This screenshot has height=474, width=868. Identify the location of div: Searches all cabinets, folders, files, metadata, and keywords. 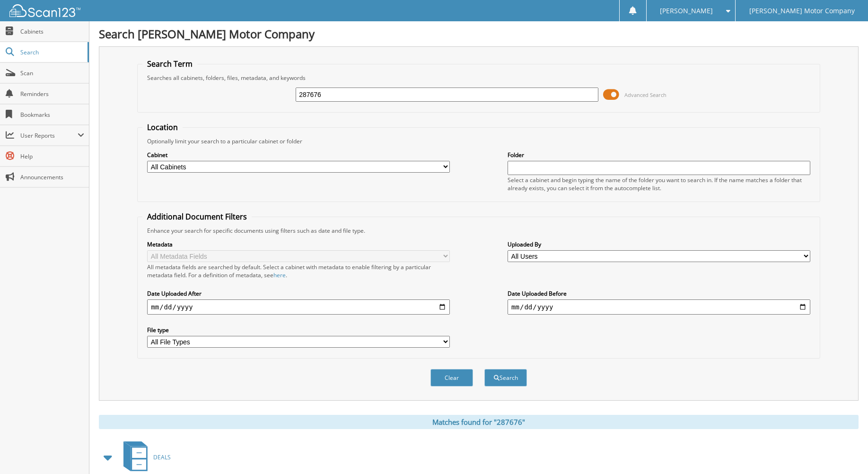
(478, 77).